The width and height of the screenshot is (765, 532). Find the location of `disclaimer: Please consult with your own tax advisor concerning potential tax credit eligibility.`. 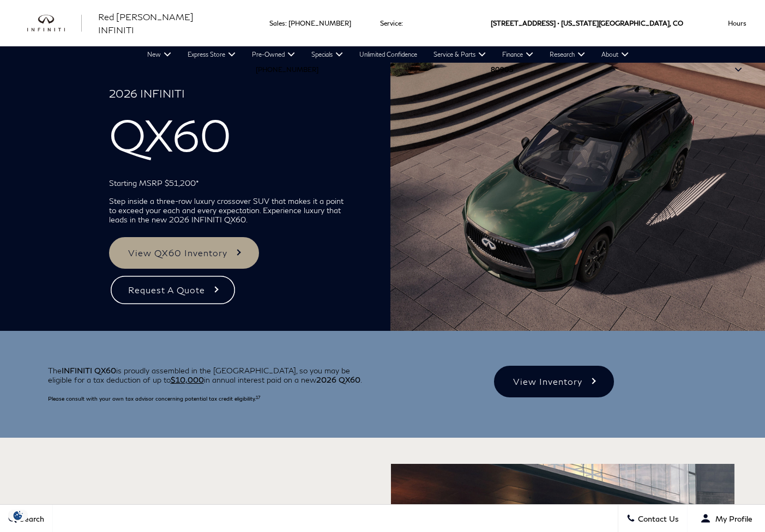

disclaimer: Please consult with your own tax advisor concerning potential tax credit eligibility. is located at coordinates (153, 399).